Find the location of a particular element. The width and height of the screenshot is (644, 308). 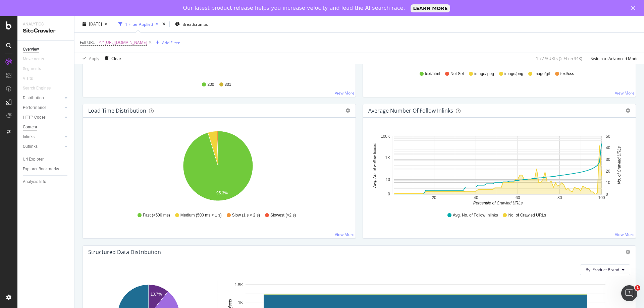

span: By: Product Brand is located at coordinates (602, 270).